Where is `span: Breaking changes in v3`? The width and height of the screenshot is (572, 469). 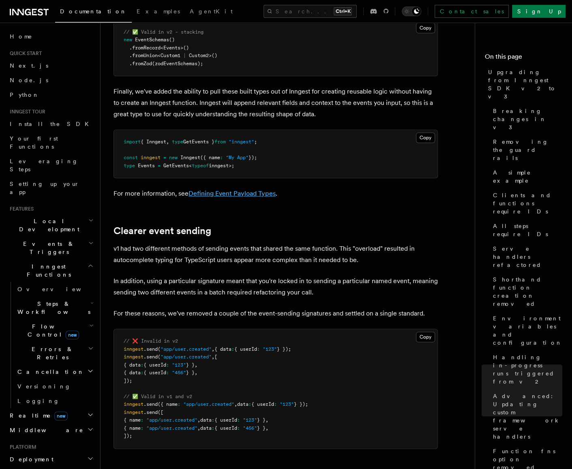 span: Breaking changes in v3 is located at coordinates (527, 119).